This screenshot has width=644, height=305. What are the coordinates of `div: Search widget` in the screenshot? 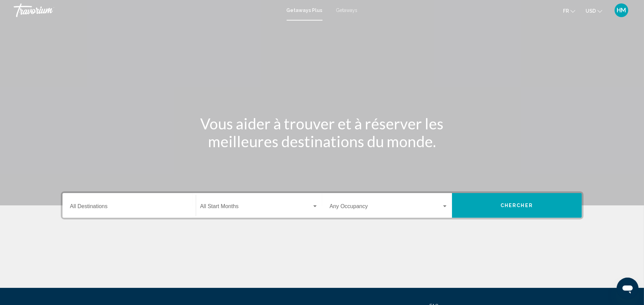 It's located at (322, 205).